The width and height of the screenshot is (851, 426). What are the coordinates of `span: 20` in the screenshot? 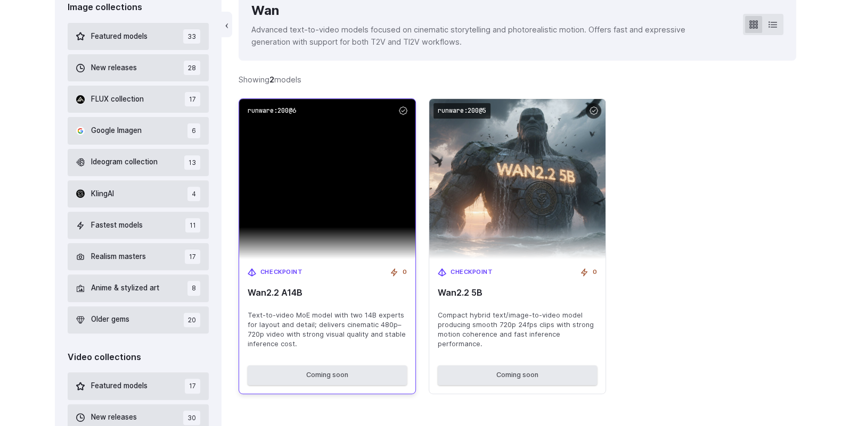 It's located at (192, 320).